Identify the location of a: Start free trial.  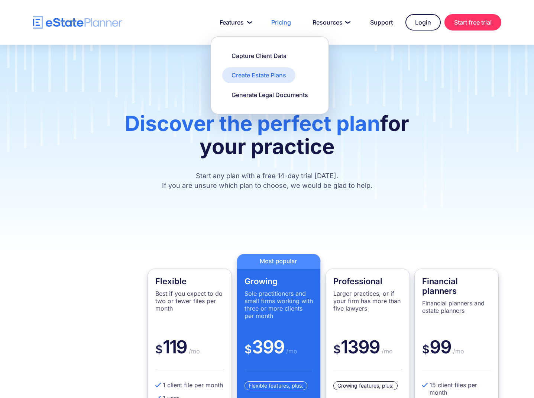
(473, 22).